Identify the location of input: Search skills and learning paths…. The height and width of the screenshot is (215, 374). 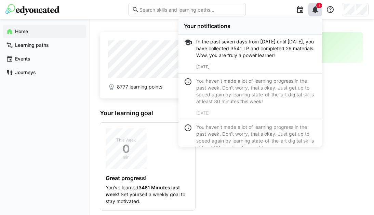
(190, 10).